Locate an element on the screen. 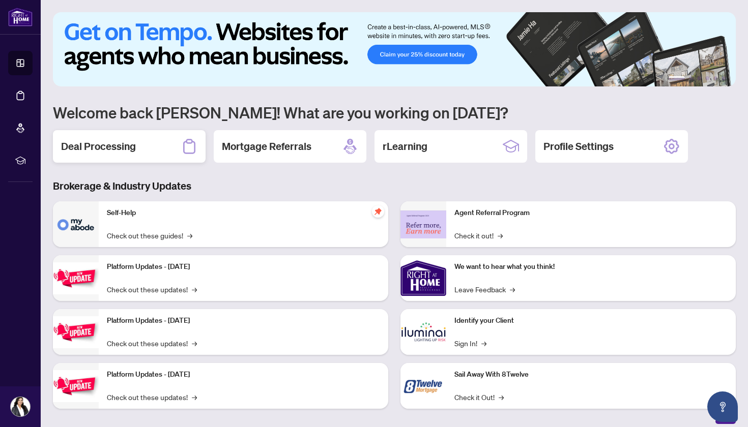 The height and width of the screenshot is (427, 748). h2: Profile Settings is located at coordinates (578, 146).